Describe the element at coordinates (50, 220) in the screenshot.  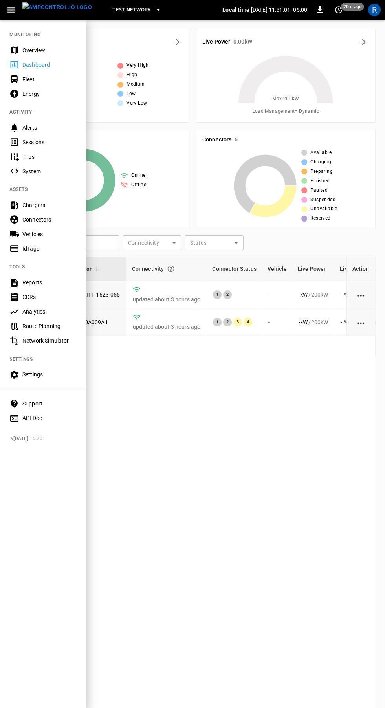
I see `div: Connectors` at that location.